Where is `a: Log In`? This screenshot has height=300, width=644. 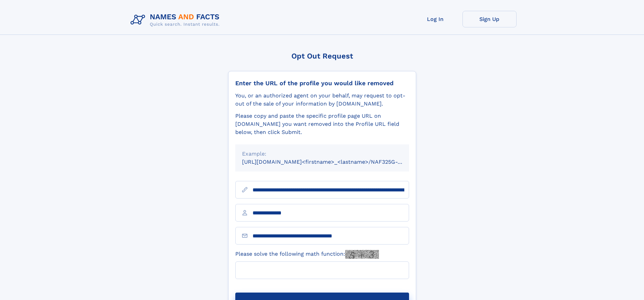
a: Log In is located at coordinates (436, 19).